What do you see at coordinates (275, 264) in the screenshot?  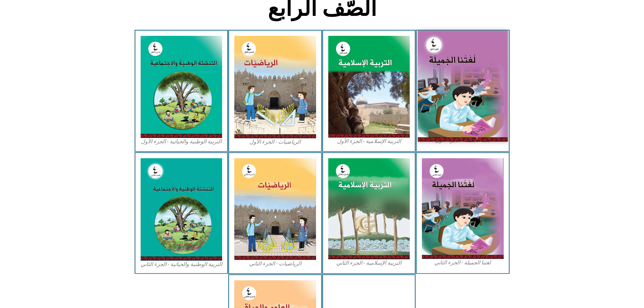 I see `figcaption: الرياضيات - الجزء الثاني` at bounding box center [275, 264].